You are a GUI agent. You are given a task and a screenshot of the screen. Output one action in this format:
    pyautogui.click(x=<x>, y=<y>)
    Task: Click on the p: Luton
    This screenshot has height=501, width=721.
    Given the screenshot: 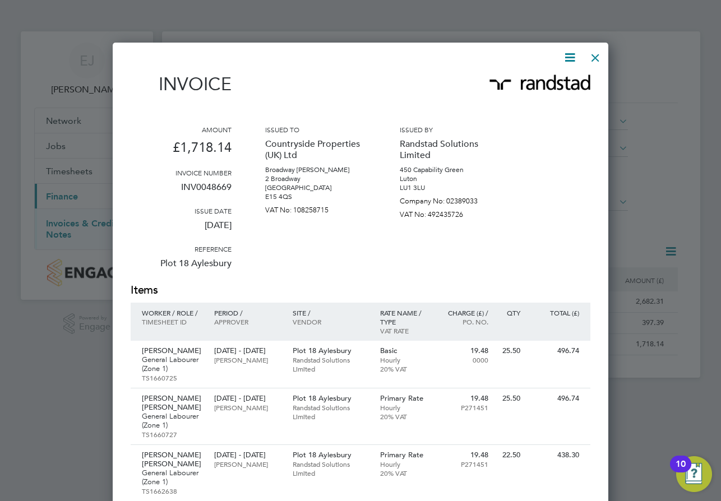 What is the action you would take?
    pyautogui.click(x=450, y=179)
    